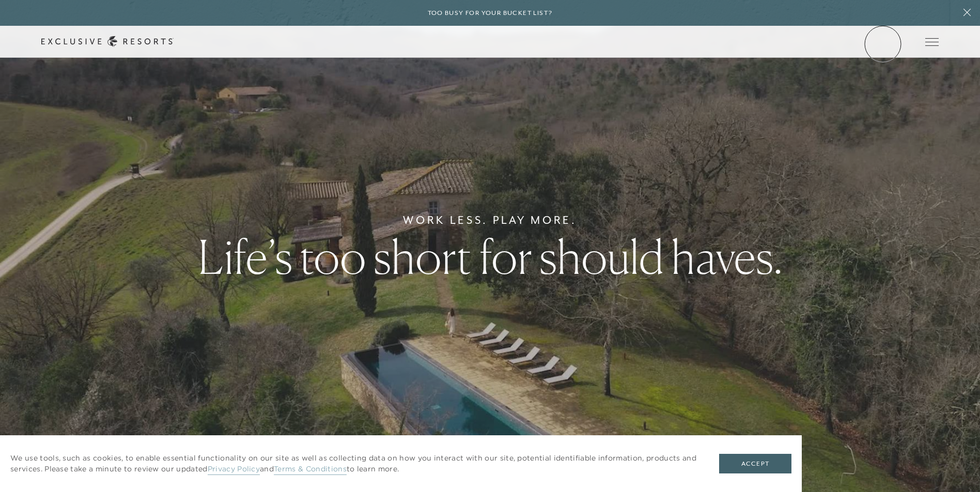 This screenshot has width=980, height=492. What do you see at coordinates (755, 464) in the screenshot?
I see `button: Accept` at bounding box center [755, 464].